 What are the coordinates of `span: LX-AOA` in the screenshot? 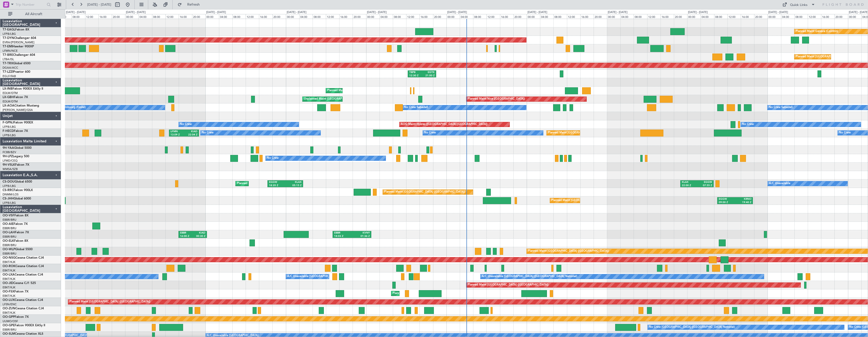 It's located at (8, 106).